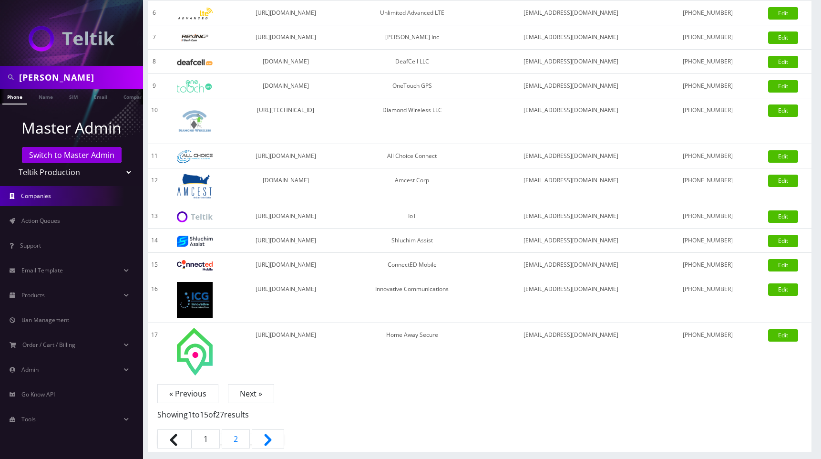  Describe the element at coordinates (195, 121) in the screenshot. I see `img: Diamond Wireless LLC` at that location.